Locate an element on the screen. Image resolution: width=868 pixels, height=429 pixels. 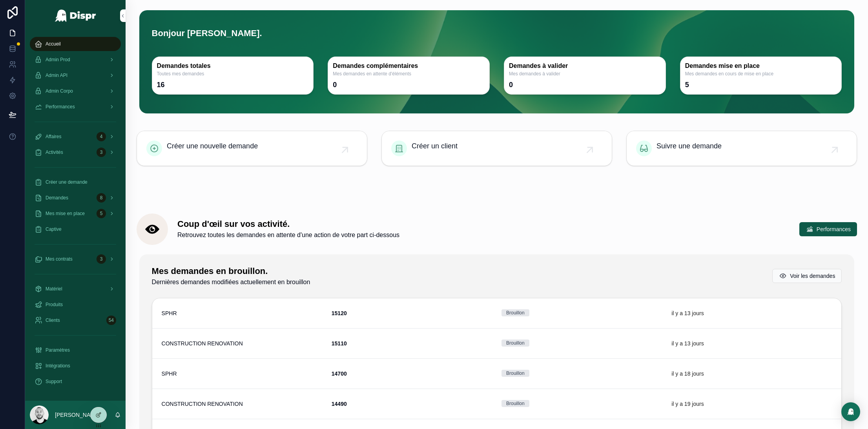
strong: 15120 is located at coordinates (339, 314).